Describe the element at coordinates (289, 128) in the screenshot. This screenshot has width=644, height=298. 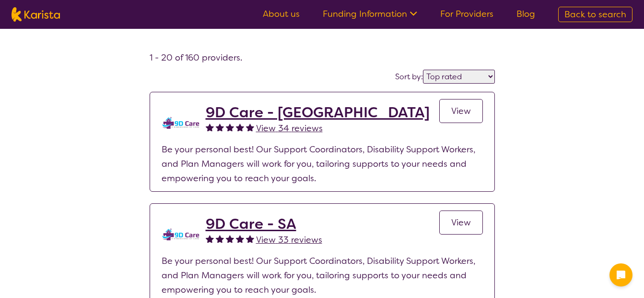
I see `span: View 34 reviews` at that location.